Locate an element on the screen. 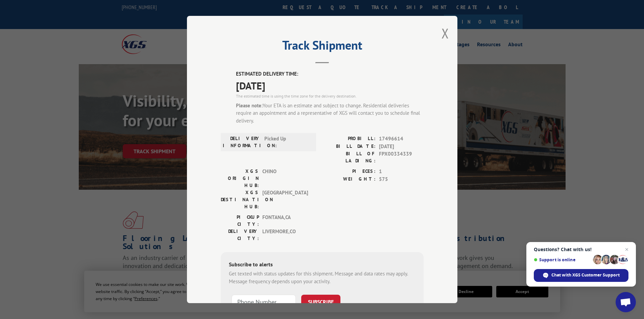 Image resolution: width=644 pixels, height=319 pixels. h2: Track Shipment is located at coordinates (322, 47).